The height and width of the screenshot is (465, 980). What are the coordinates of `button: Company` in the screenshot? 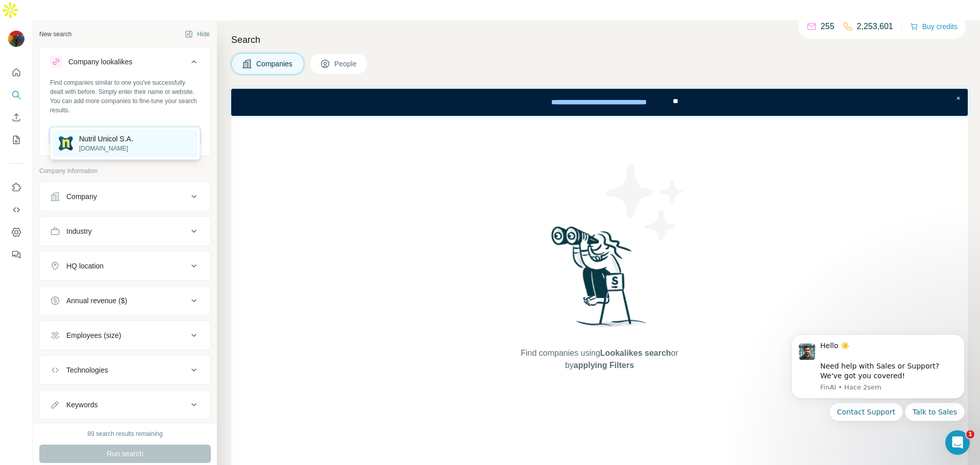 It's located at (125, 196).